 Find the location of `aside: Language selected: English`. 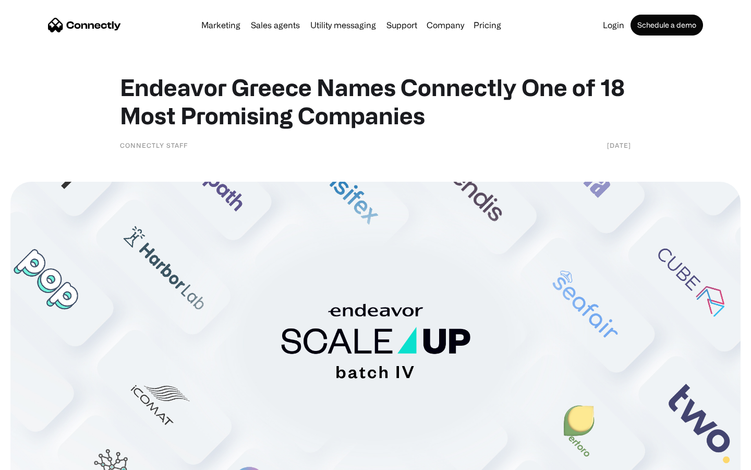

aside: Language selected: English is located at coordinates (37, 459).